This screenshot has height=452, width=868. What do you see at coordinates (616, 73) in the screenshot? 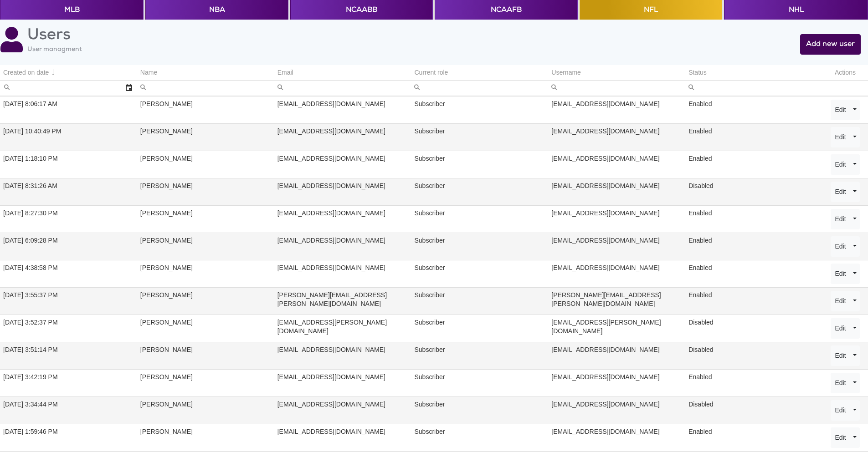
I see `td: Column Username` at bounding box center [616, 73].